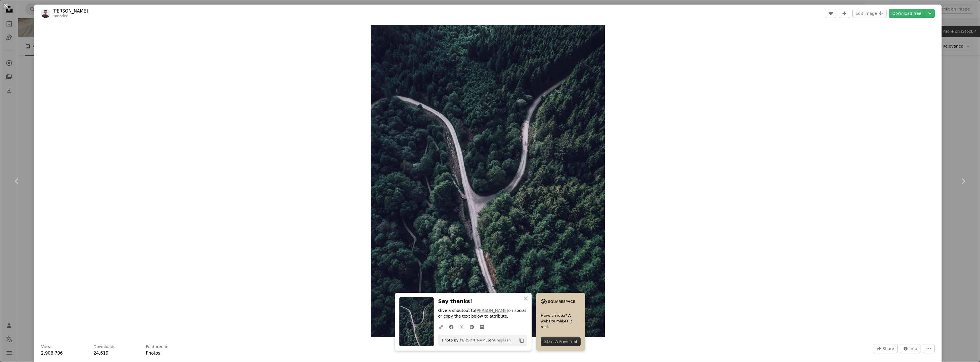 This screenshot has height=362, width=980. I want to click on a: Next, so click(964, 181).